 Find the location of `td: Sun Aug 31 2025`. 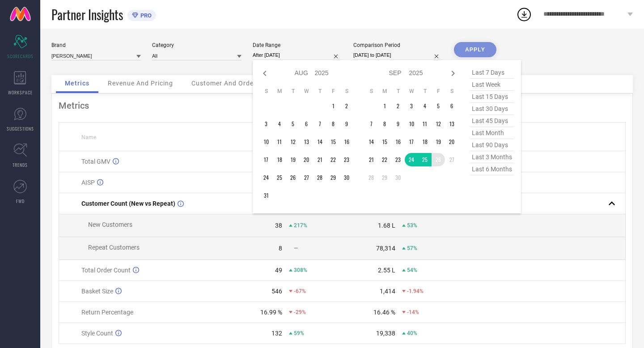

td: Sun Aug 31 2025 is located at coordinates (266, 196).